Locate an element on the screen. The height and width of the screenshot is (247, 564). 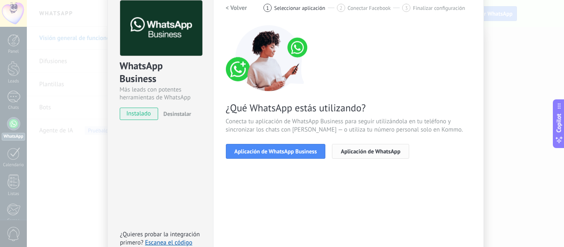
span: Seleccionar aplicación is located at coordinates (300, 8).